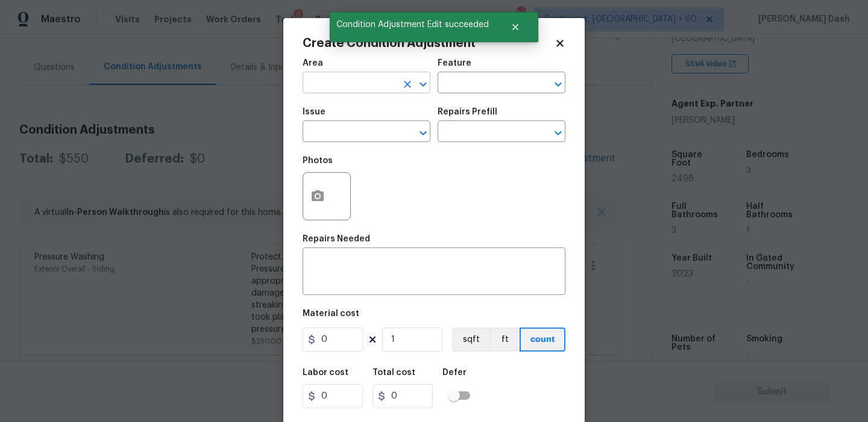 The image size is (868, 422). What do you see at coordinates (394, 373) in the screenshot?
I see `h5: Total cost` at bounding box center [394, 373].